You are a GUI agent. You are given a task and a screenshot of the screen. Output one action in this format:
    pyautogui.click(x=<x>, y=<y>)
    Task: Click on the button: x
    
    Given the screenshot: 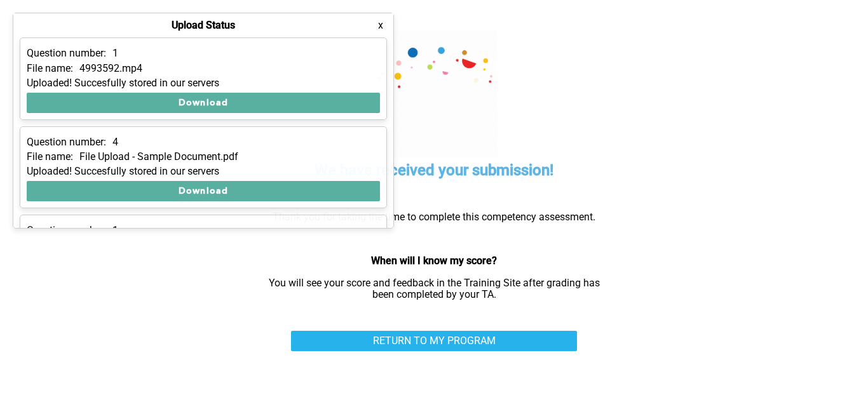 What is the action you would take?
    pyautogui.click(x=380, y=25)
    